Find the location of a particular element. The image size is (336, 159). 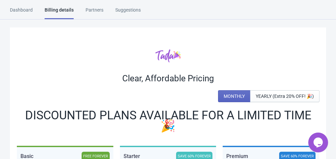

button: MONTHLY is located at coordinates (234, 96).